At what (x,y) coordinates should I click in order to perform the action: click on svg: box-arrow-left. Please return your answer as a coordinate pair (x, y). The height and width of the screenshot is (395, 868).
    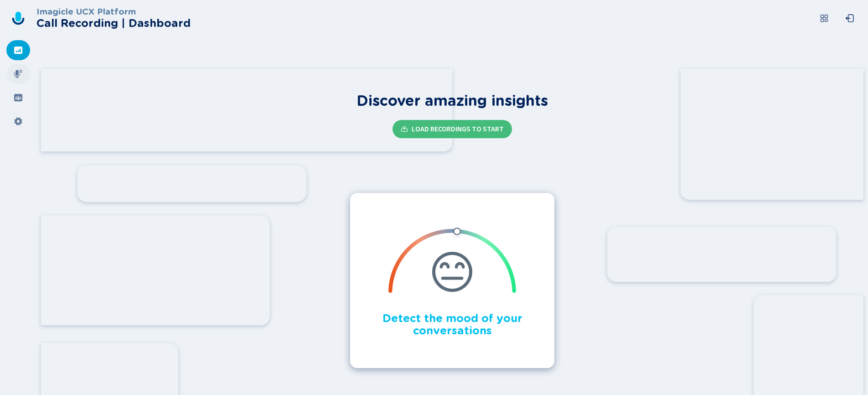
    Looking at the image, I should click on (850, 18).